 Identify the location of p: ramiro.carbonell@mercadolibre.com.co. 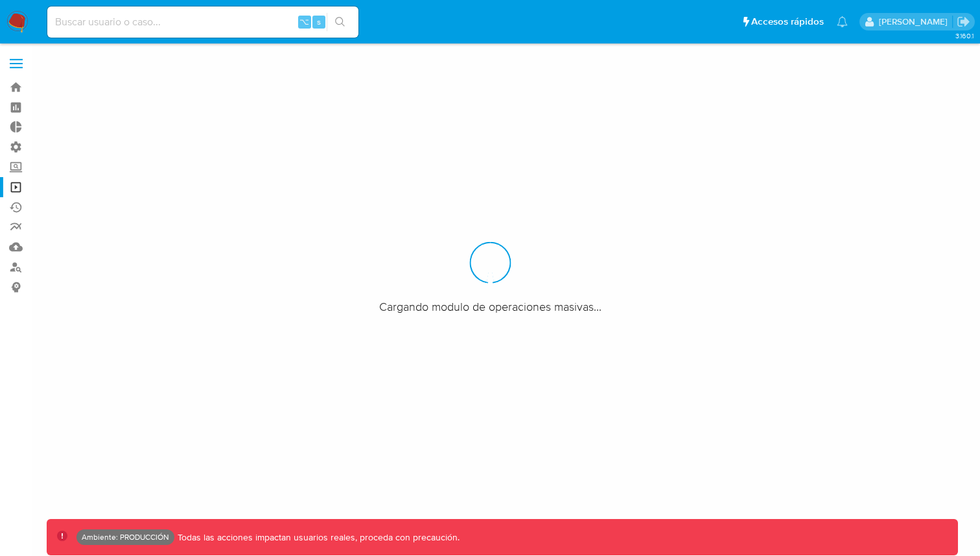
(915, 21).